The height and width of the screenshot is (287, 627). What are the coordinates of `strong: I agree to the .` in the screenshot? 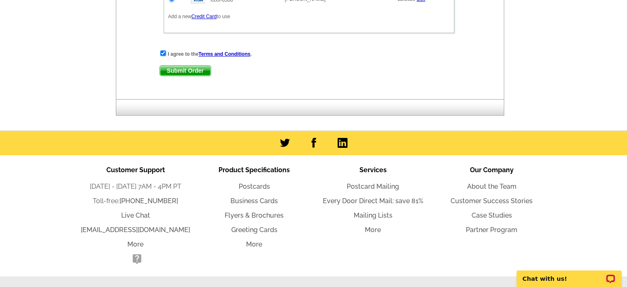 It's located at (210, 54).